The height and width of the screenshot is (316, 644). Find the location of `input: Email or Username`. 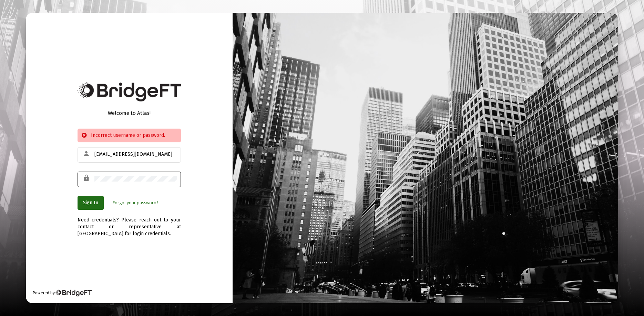

input: Email or Username is located at coordinates (136, 155).